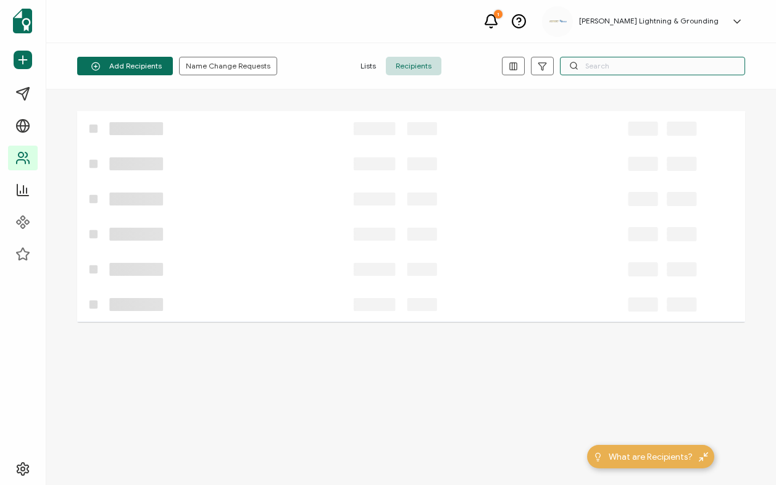 Image resolution: width=776 pixels, height=485 pixels. I want to click on span: Name Change Requests, so click(228, 66).